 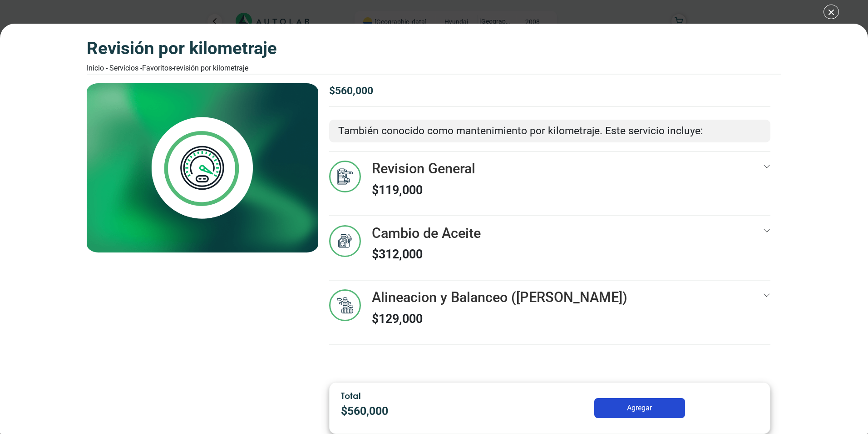 What do you see at coordinates (640, 408) in the screenshot?
I see `button: Agregar` at bounding box center [640, 408].